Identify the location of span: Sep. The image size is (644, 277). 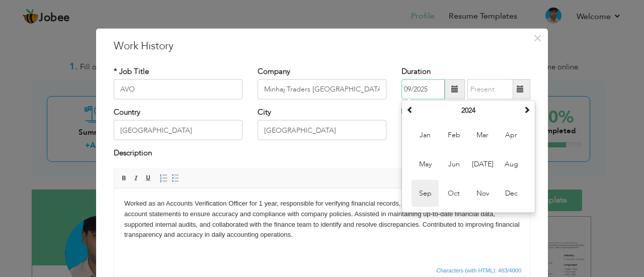
(425, 193).